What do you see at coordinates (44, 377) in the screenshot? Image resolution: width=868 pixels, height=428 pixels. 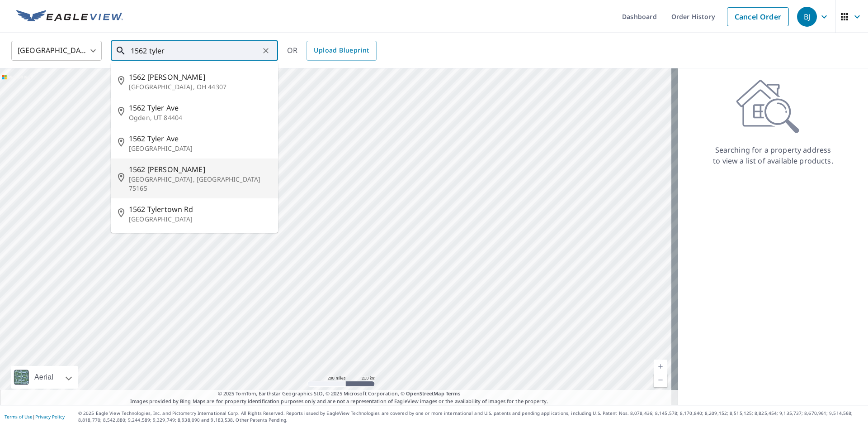 I see `div: Aerial` at bounding box center [44, 377].